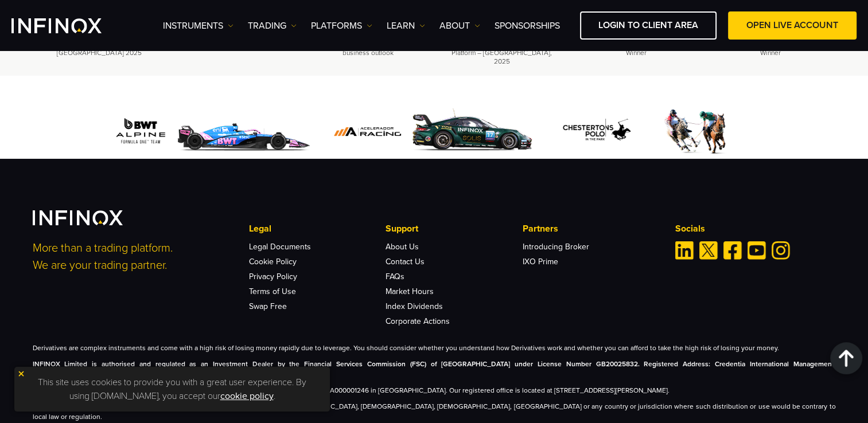 The image size is (868, 423). Describe the element at coordinates (273, 292) in the screenshot. I see `a: Terms of Use` at that location.